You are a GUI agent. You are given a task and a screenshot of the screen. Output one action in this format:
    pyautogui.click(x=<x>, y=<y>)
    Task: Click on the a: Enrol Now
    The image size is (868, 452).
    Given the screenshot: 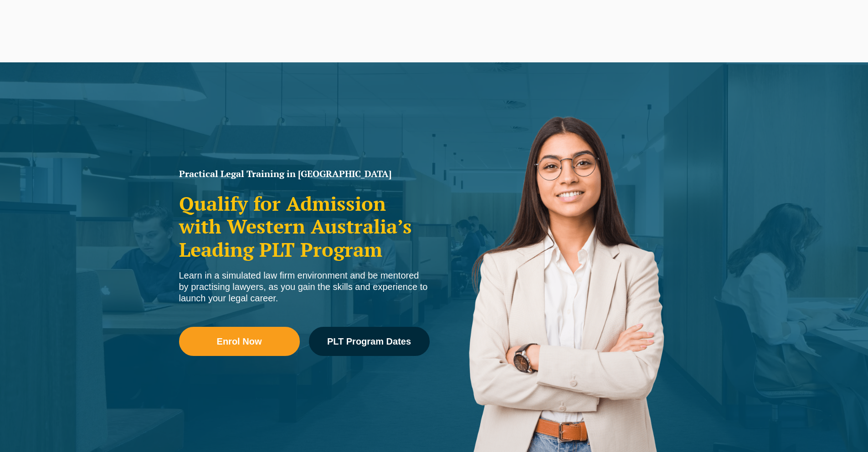 What is the action you would take?
    pyautogui.click(x=240, y=341)
    